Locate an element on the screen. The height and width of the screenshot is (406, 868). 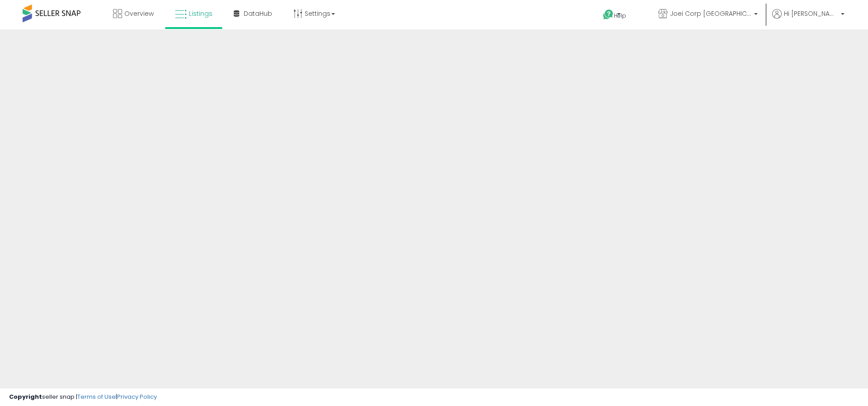
strong: Copyright is located at coordinates (26, 397).